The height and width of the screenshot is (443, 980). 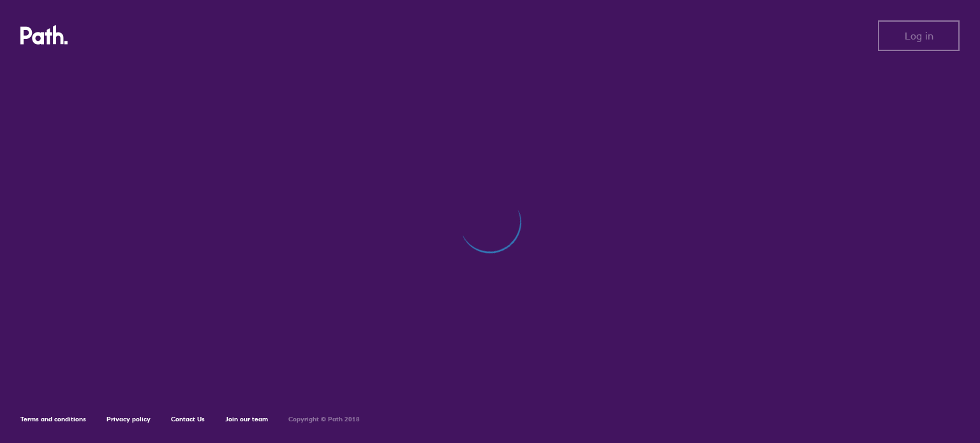 What do you see at coordinates (324, 419) in the screenshot?
I see `h6: Copyright © Path 2018` at bounding box center [324, 419].